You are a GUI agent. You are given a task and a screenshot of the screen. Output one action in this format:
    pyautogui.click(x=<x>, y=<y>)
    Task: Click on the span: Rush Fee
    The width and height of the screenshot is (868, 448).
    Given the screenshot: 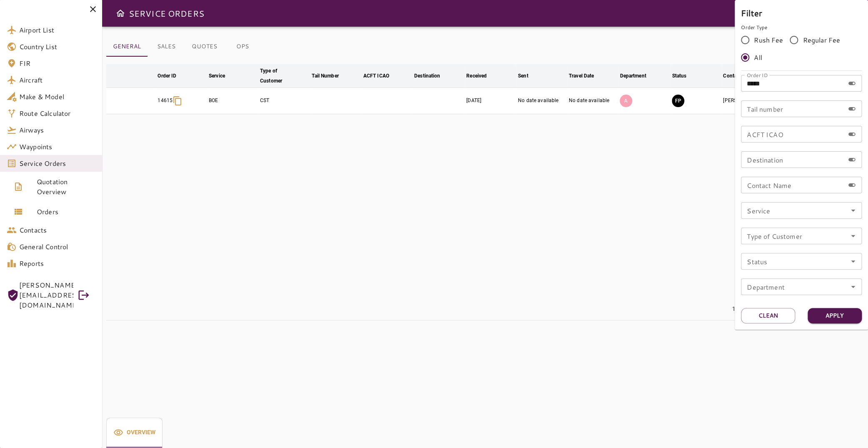 What is the action you would take?
    pyautogui.click(x=768, y=40)
    